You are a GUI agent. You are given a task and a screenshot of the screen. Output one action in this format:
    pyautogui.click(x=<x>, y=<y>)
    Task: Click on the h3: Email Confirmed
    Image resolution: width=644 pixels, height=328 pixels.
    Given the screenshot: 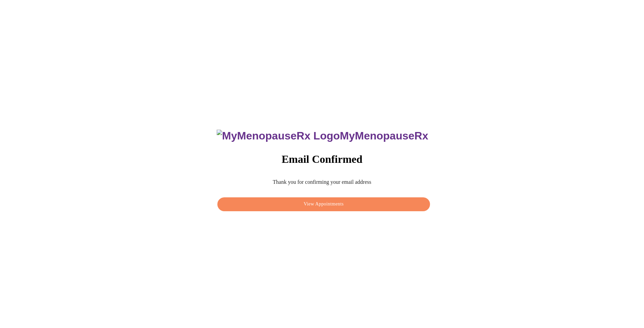 What is the action you would take?
    pyautogui.click(x=322, y=159)
    